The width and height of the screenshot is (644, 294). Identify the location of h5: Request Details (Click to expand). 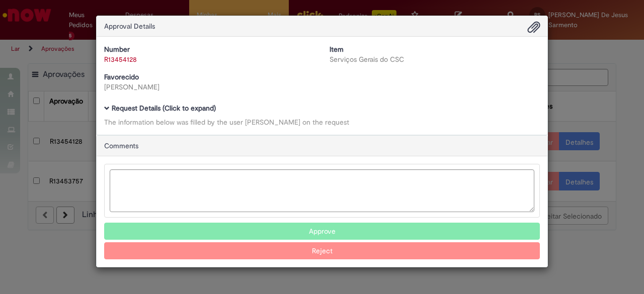
(322, 108).